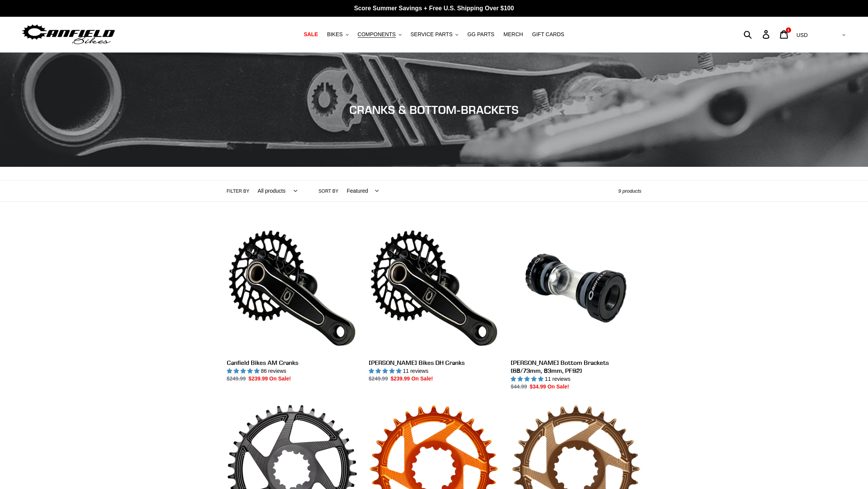 This screenshot has height=489, width=868. Describe the element at coordinates (513, 34) in the screenshot. I see `a: MERCH` at that location.